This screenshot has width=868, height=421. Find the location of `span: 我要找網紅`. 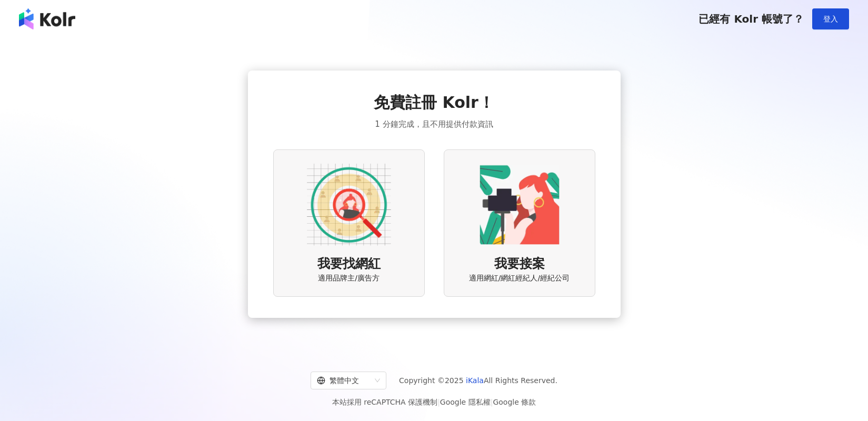

span: 我要找網紅 is located at coordinates (349, 264).